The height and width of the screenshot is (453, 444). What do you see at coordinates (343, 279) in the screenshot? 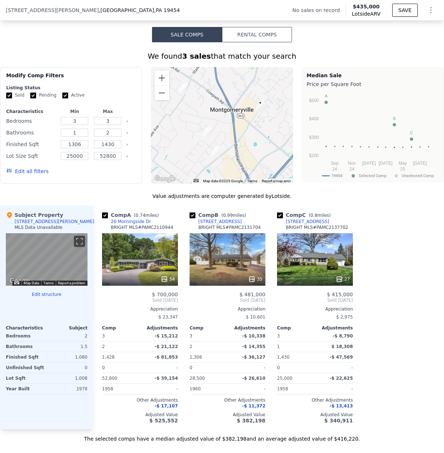
I see `div: 27` at bounding box center [343, 279].